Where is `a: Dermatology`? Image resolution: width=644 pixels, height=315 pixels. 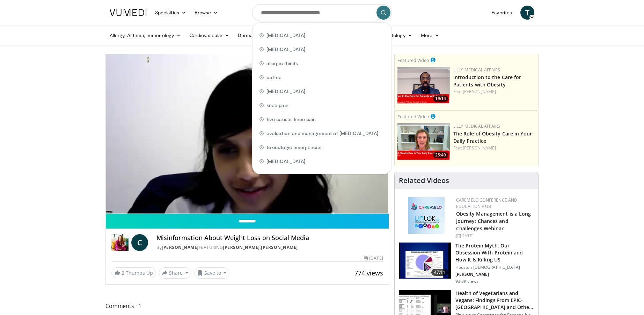 a: Dermatology is located at coordinates (256, 35).